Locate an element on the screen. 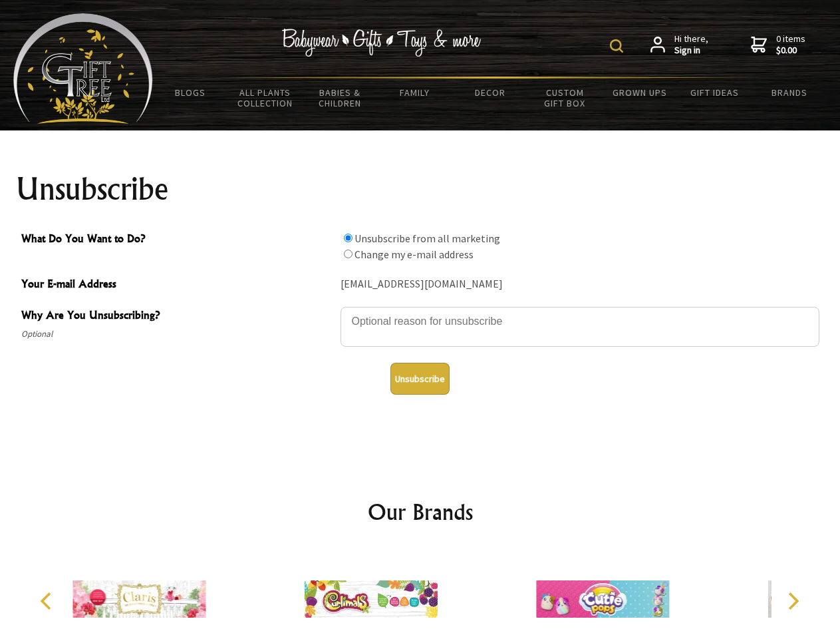  a: All Plants Collection is located at coordinates (265, 98).